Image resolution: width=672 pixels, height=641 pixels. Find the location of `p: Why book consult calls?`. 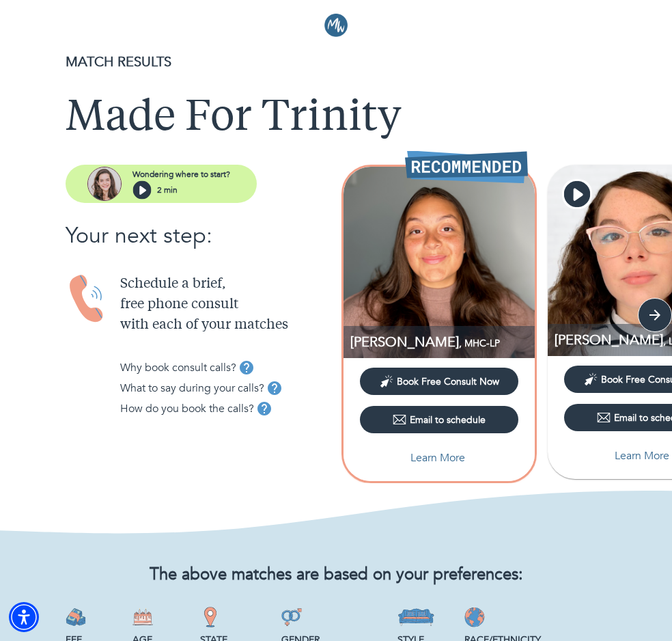

p: Why book consult calls? is located at coordinates (178, 368).